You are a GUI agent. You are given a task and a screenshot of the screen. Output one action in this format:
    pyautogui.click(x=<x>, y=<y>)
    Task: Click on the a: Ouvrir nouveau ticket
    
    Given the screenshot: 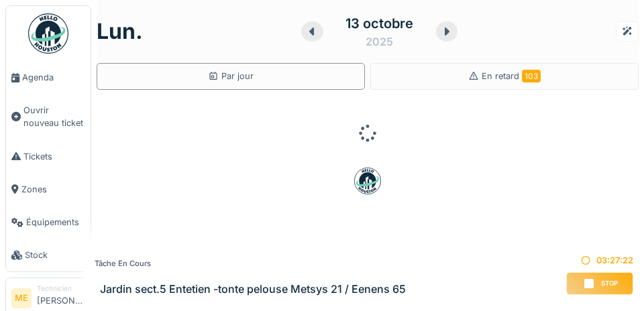 What is the action you would take?
    pyautogui.click(x=48, y=117)
    